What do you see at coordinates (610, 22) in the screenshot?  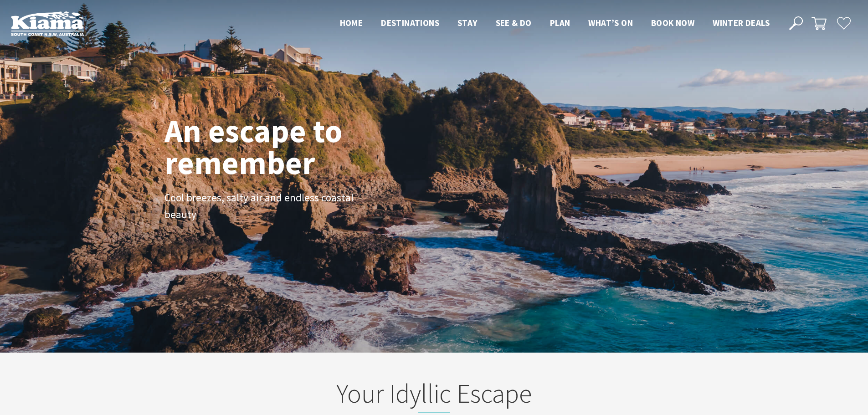 I see `span: What’s On` at bounding box center [610, 22].